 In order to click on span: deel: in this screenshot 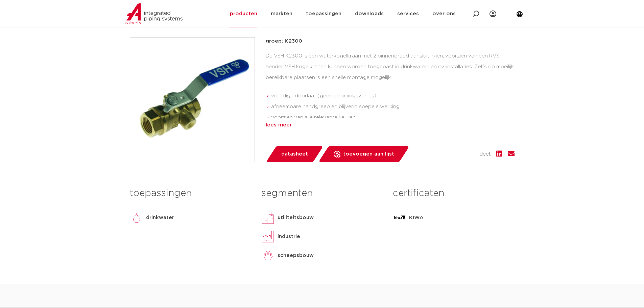, I will do `click(485, 154)`.